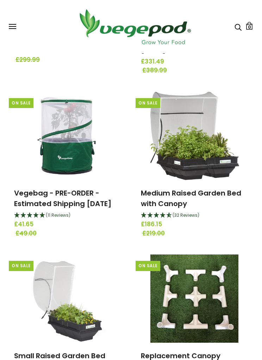  Describe the element at coordinates (135, 26) in the screenshot. I see `img: Vegepod` at that location.